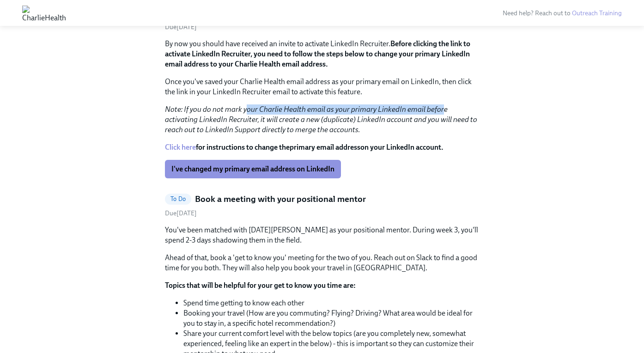  Describe the element at coordinates (331, 318) in the screenshot. I see `li: Booking your travel (How are you commuting? Flying? Driving? What area would be ideal for you to ...` at that location.